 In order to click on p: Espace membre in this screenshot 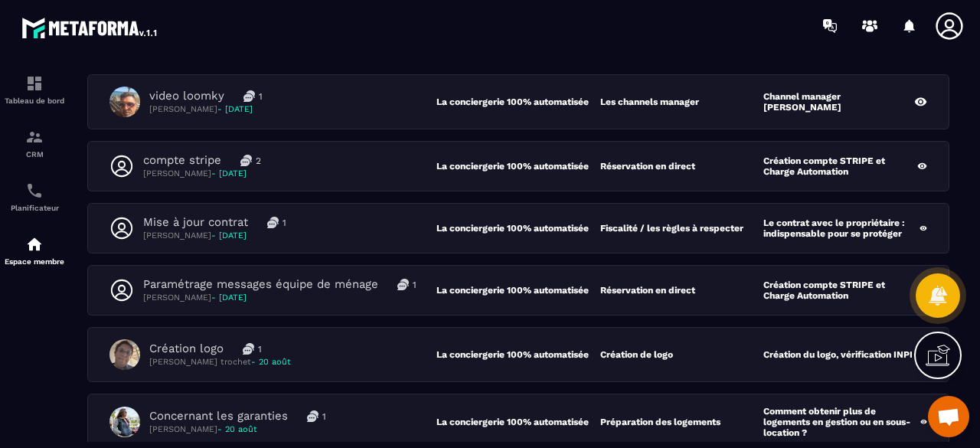, I will do `click(34, 261)`.